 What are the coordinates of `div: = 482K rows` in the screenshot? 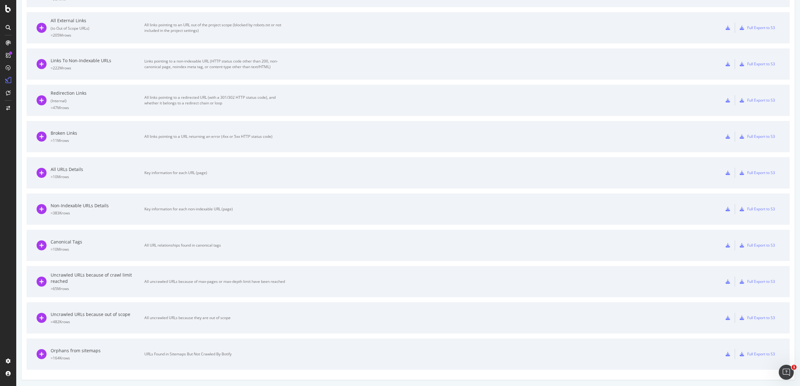 It's located at (97, 322).